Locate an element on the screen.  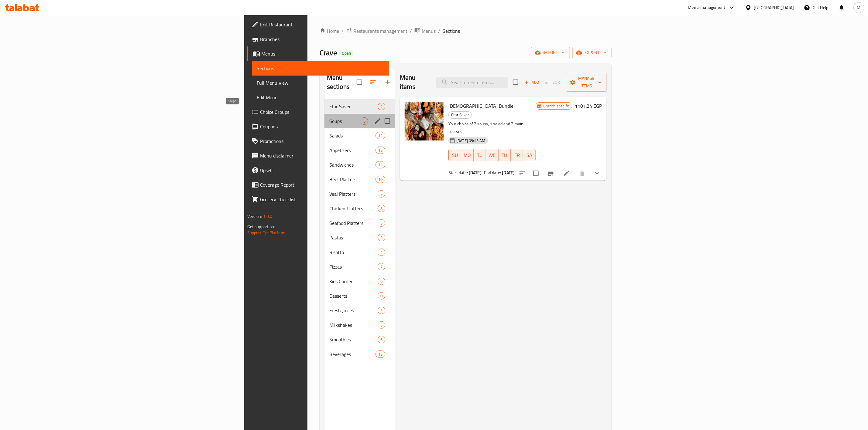
div: Pastas is located at coordinates (353, 238).